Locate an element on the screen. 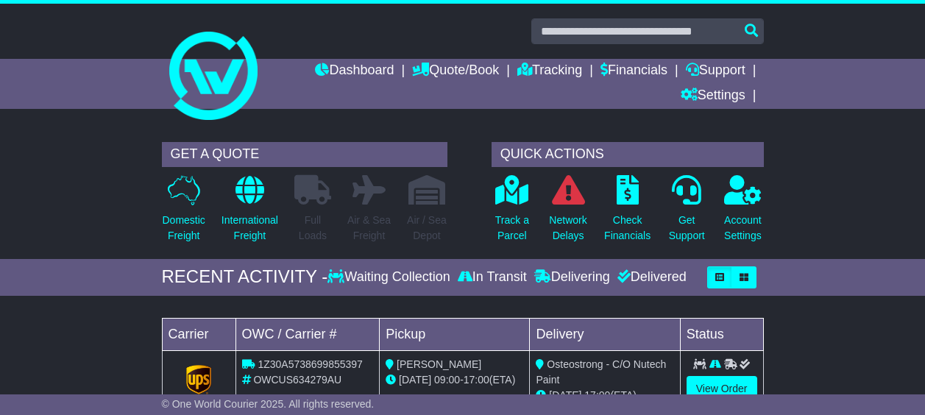  span: 1Z30A5738699855397 is located at coordinates (310, 364).